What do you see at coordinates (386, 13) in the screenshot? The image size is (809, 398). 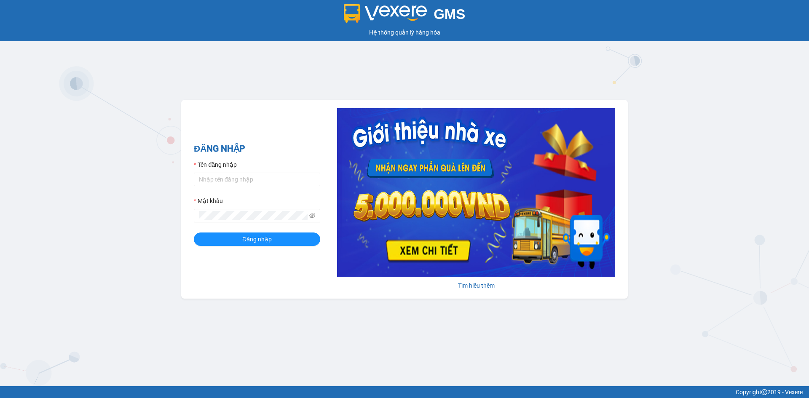 I see `img: logo 2` at bounding box center [386, 13].